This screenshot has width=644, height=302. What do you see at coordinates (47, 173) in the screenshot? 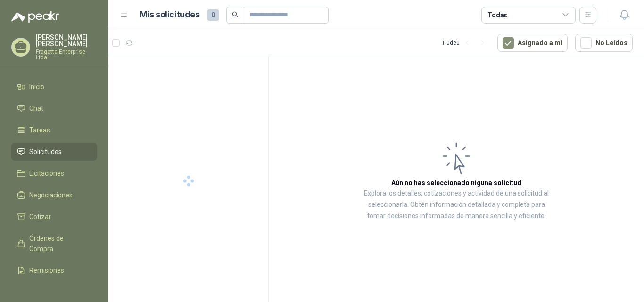
I see `span: Licitaciones` at bounding box center [47, 173].